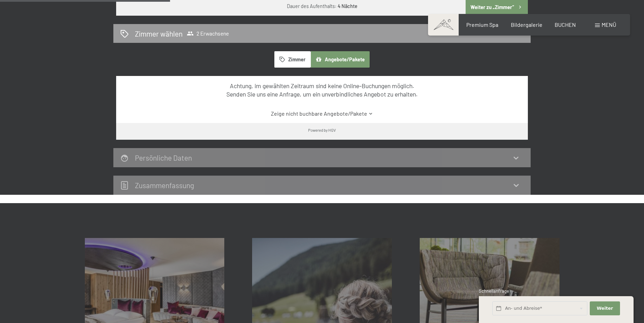  I want to click on span: Premium Spa, so click(482, 24).